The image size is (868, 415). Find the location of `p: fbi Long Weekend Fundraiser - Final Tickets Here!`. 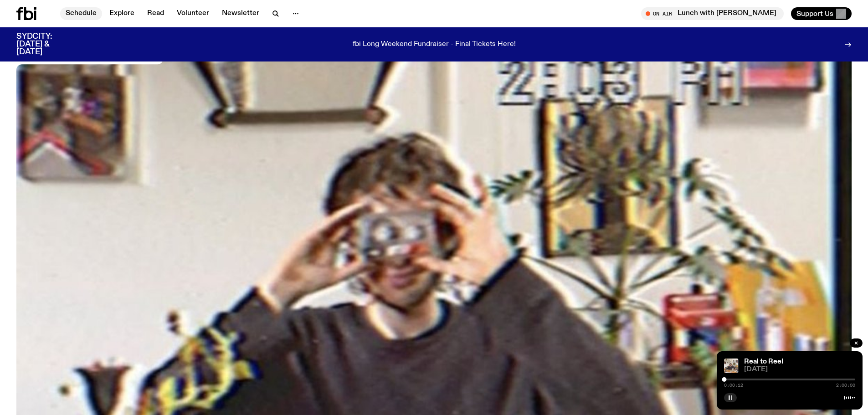

p: fbi Long Weekend Fundraiser - Final Tickets Here! is located at coordinates (434, 45).